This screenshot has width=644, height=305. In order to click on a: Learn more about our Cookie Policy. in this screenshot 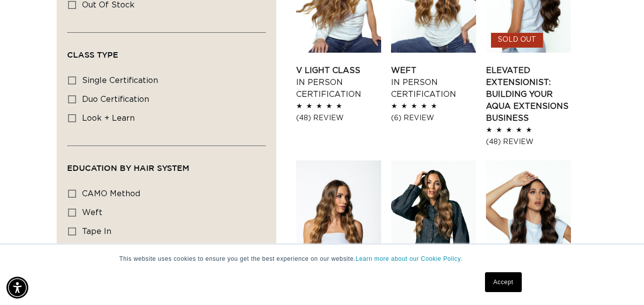, I will do `click(409, 259)`.